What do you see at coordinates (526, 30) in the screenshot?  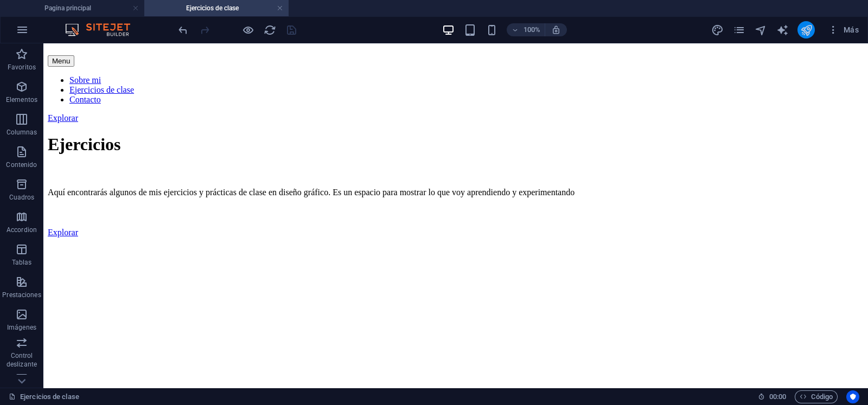 I see `button: 100%` at bounding box center [526, 30].